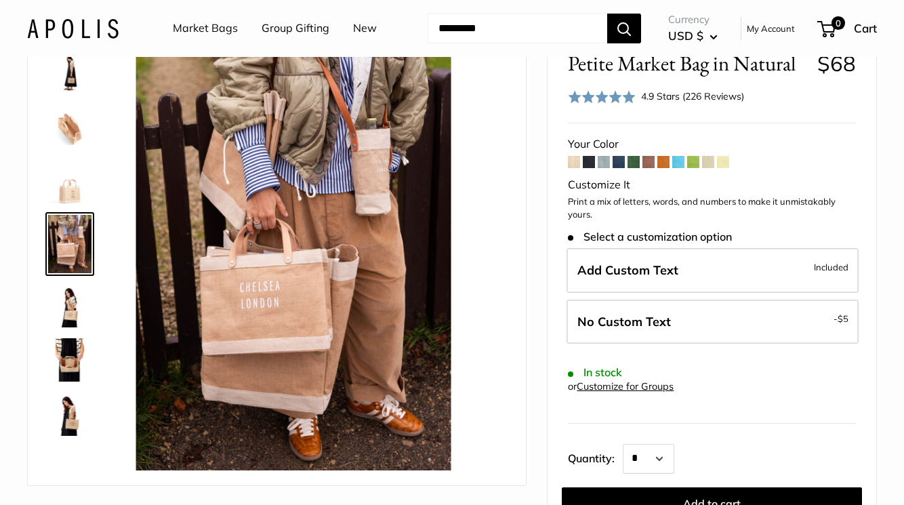 The image size is (904, 505). What do you see at coordinates (70, 128) in the screenshot?
I see `img: description_Spacious inner area with room for everything.` at bounding box center [70, 128].